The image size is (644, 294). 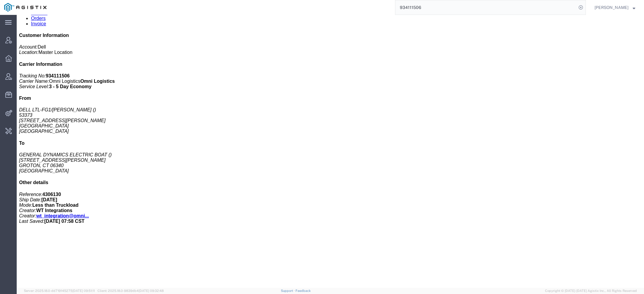 I want to click on span: Client: 2025.18.0-9839db4, so click(x=130, y=291).